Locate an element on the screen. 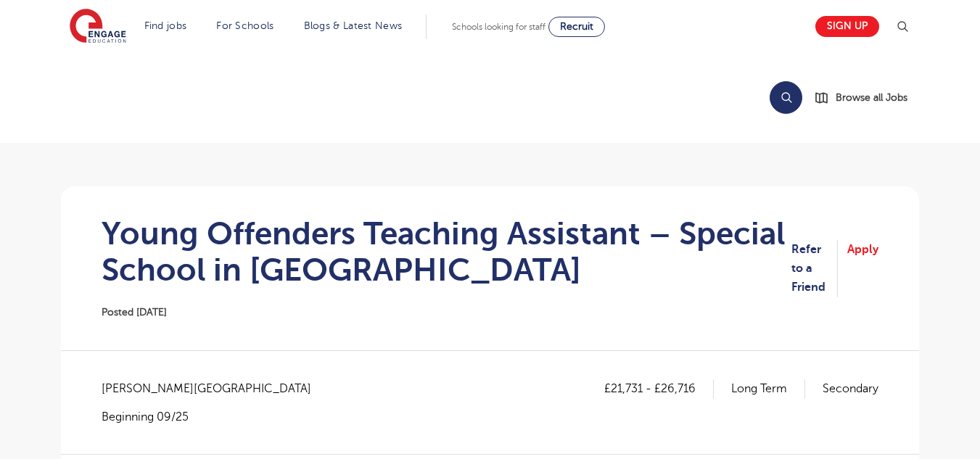 Image resolution: width=980 pixels, height=459 pixels. a: Apply is located at coordinates (863, 268).